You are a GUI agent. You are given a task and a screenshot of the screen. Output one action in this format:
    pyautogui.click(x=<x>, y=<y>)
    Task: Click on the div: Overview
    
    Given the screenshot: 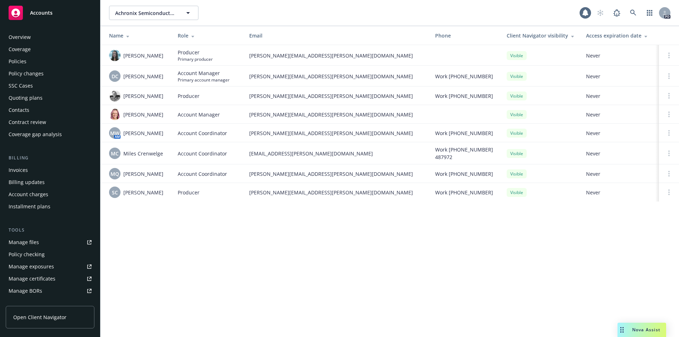 What is the action you would take?
    pyautogui.click(x=20, y=37)
    